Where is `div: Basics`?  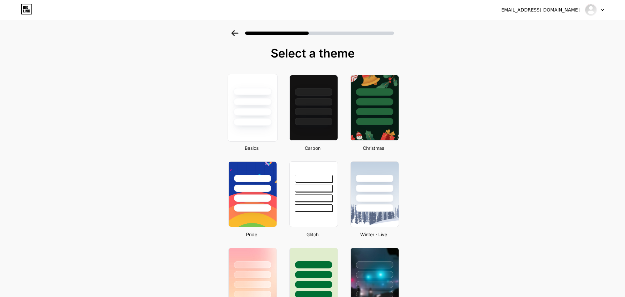 div: Basics is located at coordinates (252, 148).